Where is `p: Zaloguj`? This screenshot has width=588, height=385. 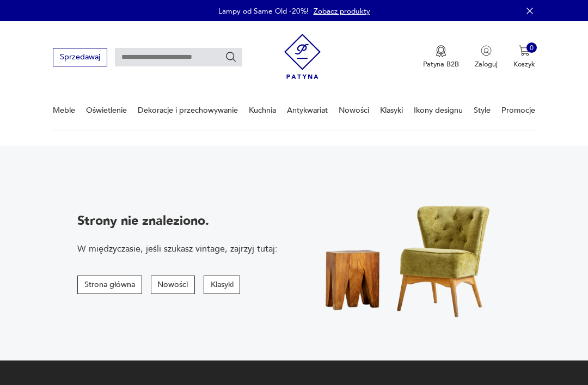 p: Zaloguj is located at coordinates (486, 65).